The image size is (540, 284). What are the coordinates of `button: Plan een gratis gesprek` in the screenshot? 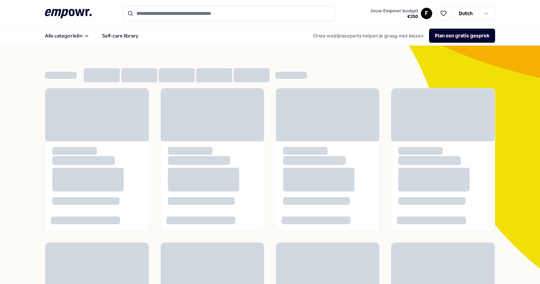 It's located at (462, 36).